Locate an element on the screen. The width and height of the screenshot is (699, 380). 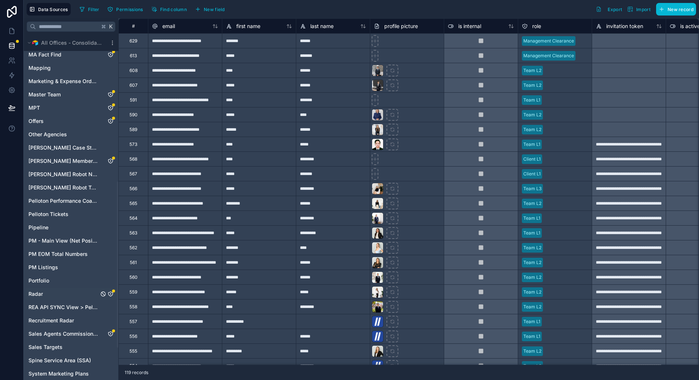
div: 562 is located at coordinates (133, 248).